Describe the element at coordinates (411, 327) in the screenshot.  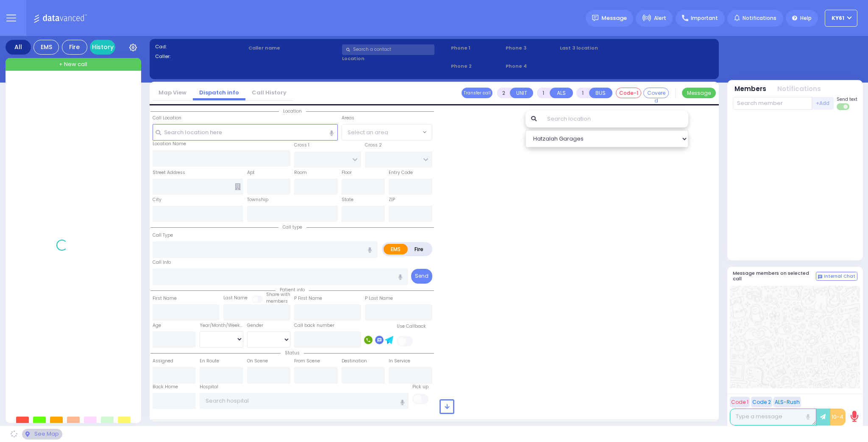
I see `label: Use Callback` at that location.